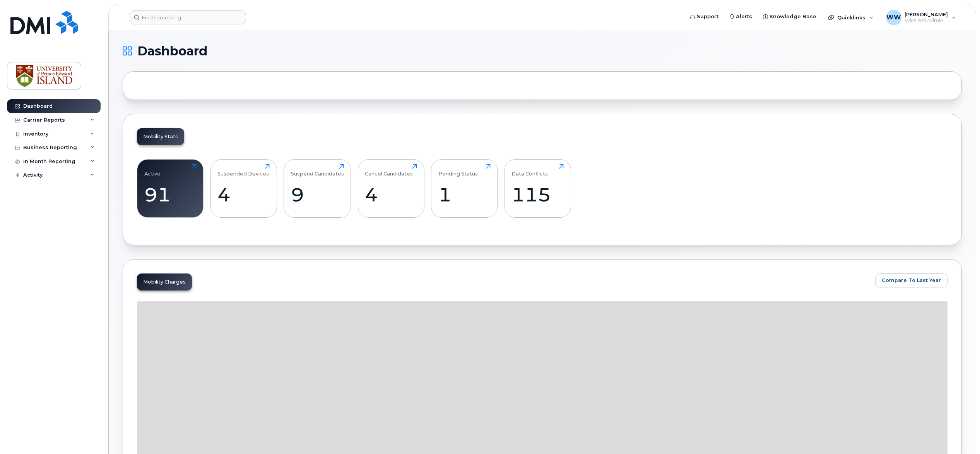 Image resolution: width=980 pixels, height=454 pixels. What do you see at coordinates (317, 194) in the screenshot?
I see `div: 9` at bounding box center [317, 194].